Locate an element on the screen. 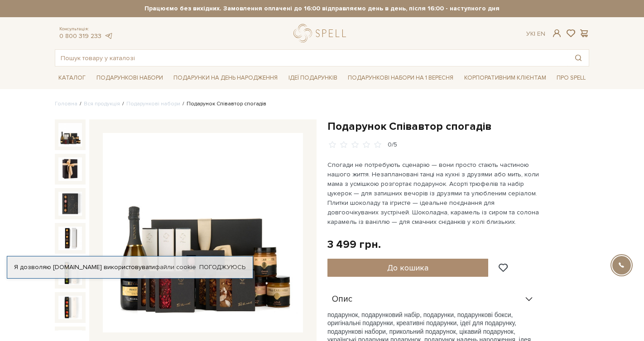 The image size is (644, 341). a: 0 800 319 233 is located at coordinates (80, 36).